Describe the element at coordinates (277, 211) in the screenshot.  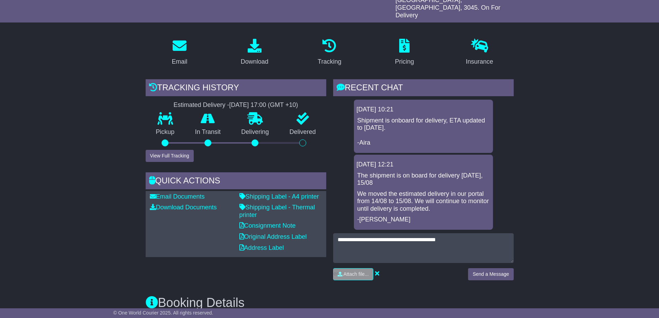
I see `a: Shipping Label - Thermal printer` at that location.